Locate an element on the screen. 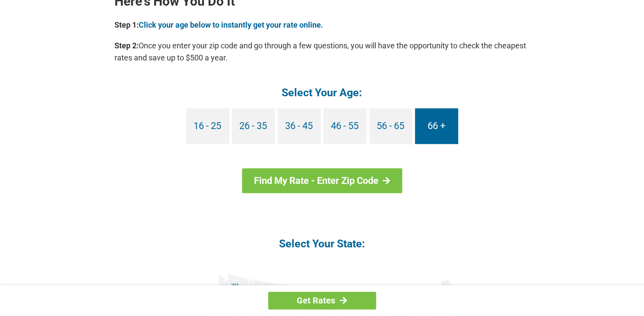 This screenshot has width=644, height=316. a: 66 + is located at coordinates (436, 126).